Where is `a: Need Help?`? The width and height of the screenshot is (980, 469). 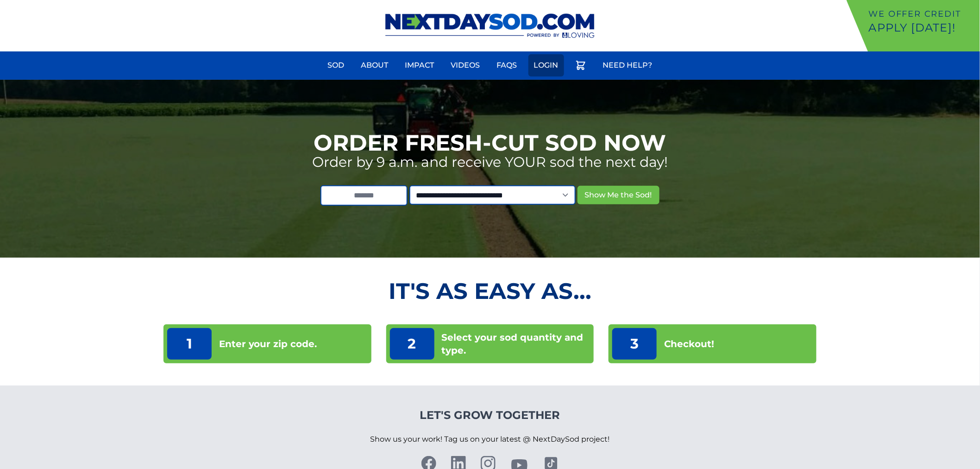
a: Need Help? is located at coordinates (628, 66).